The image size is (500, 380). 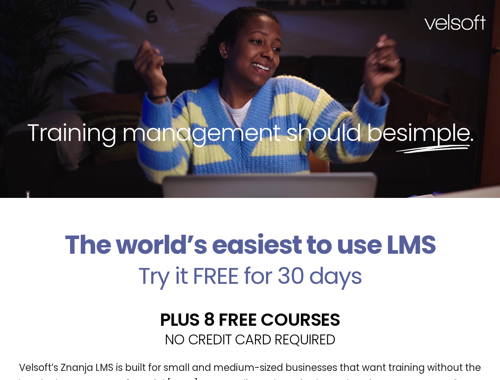 What do you see at coordinates (250, 320) in the screenshot?
I see `h2: PLUS 8 FREE COURSES` at bounding box center [250, 320].